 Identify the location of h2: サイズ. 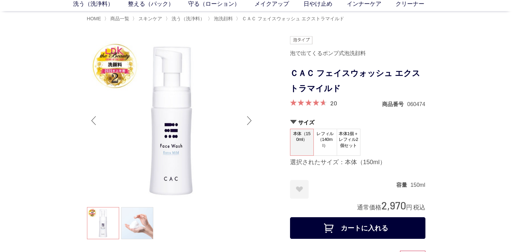
(358, 123).